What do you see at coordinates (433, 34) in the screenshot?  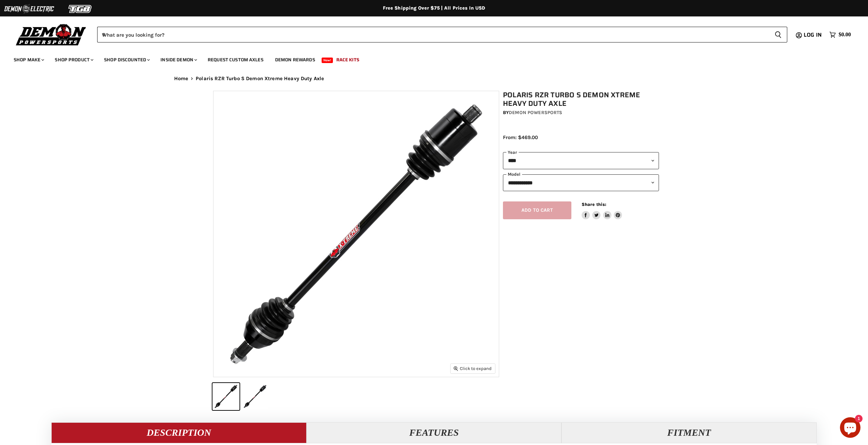 I see `input: When autocomplete results are available use up and down arrows to review and enter to select` at bounding box center [433, 34].